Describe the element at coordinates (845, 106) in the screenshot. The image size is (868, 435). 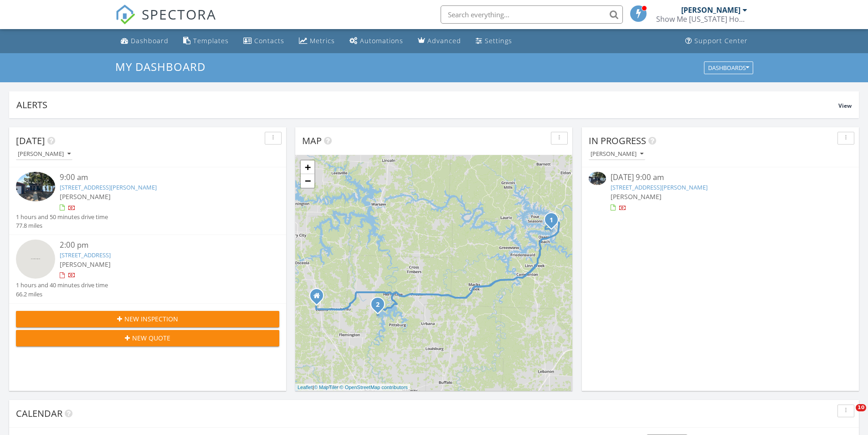
I see `span: View` at that location.